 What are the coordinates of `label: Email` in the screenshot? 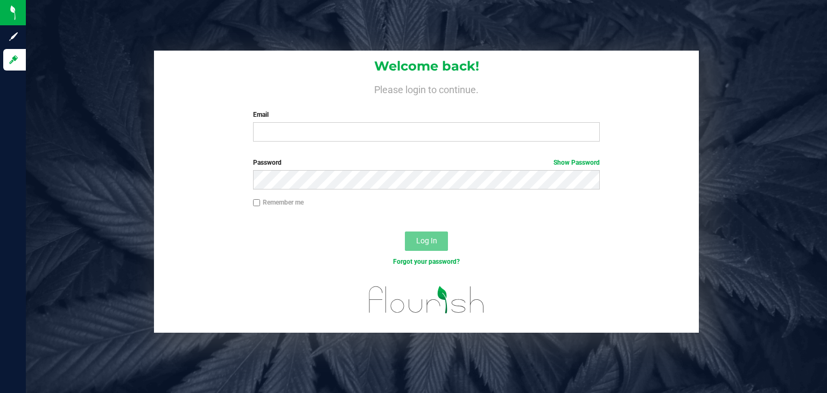 It's located at (426, 115).